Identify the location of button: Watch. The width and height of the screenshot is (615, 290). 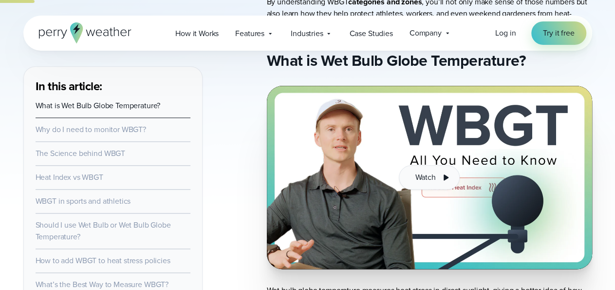
(429, 177).